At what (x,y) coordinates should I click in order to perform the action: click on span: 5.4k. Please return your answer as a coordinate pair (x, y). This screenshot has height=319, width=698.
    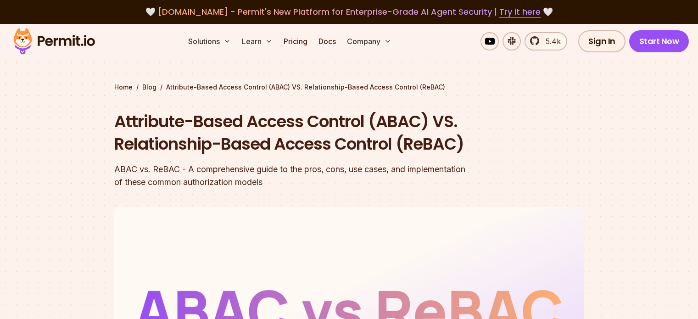
    Looking at the image, I should click on (550, 41).